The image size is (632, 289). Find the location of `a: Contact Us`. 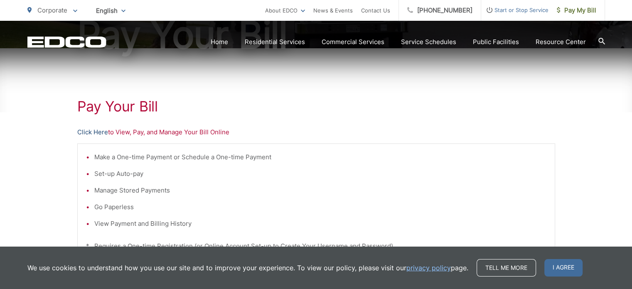

a: Contact Us is located at coordinates (376, 10).